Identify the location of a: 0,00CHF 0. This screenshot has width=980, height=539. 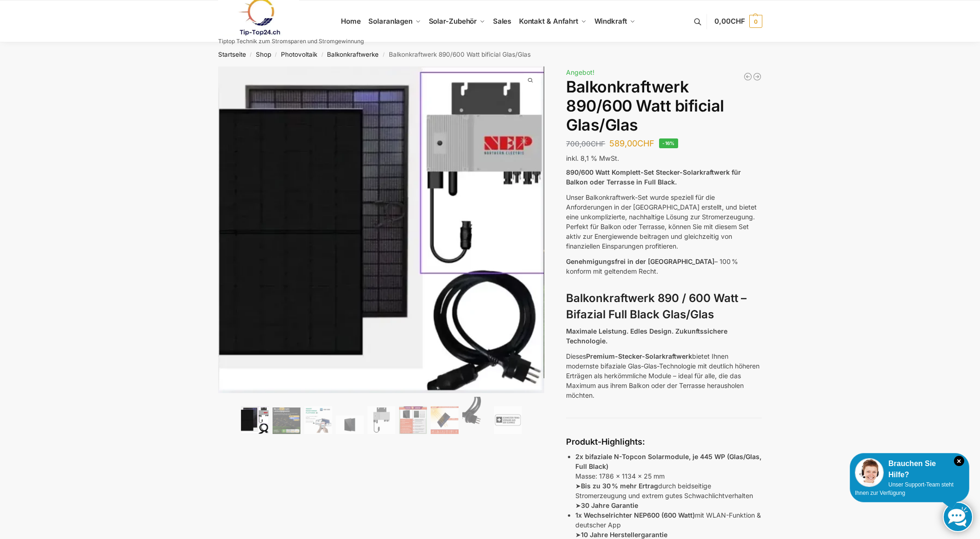
(738, 21).